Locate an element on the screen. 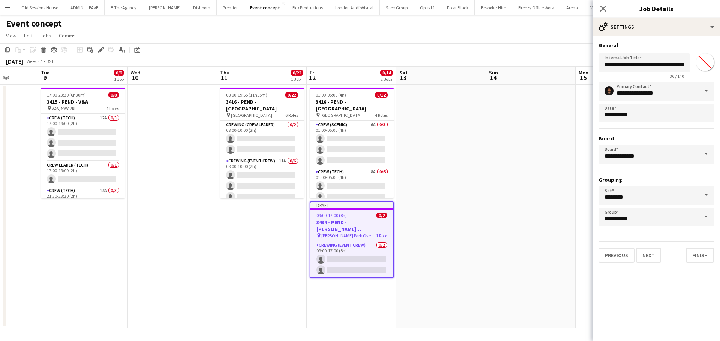  div: Draft is located at coordinates (352, 205).